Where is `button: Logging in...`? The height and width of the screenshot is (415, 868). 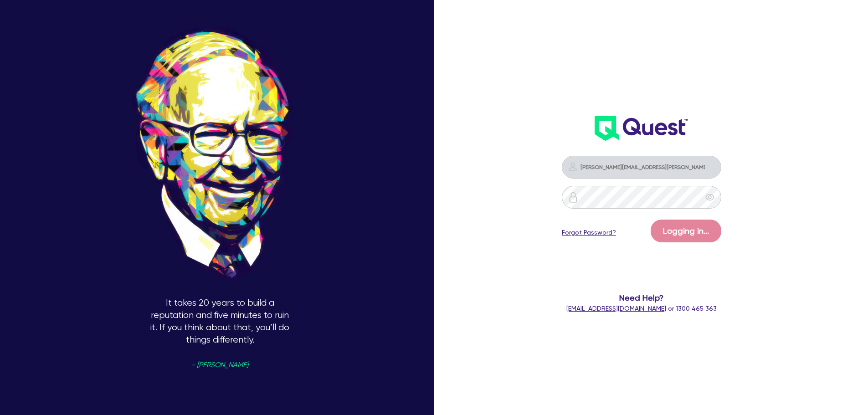
button: Logging in... is located at coordinates (686, 231).